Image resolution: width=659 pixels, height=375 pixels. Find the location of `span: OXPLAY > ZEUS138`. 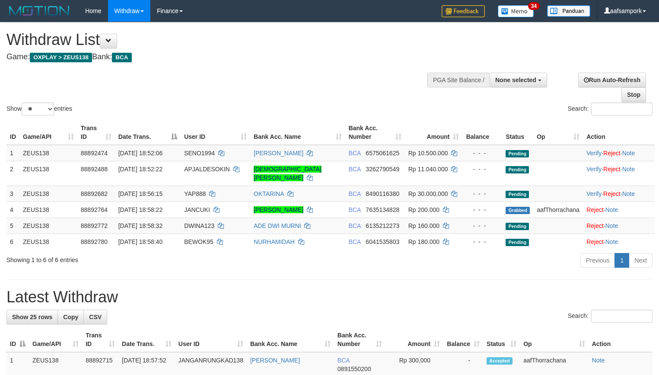

span: OXPLAY > ZEUS138 is located at coordinates (61, 57).